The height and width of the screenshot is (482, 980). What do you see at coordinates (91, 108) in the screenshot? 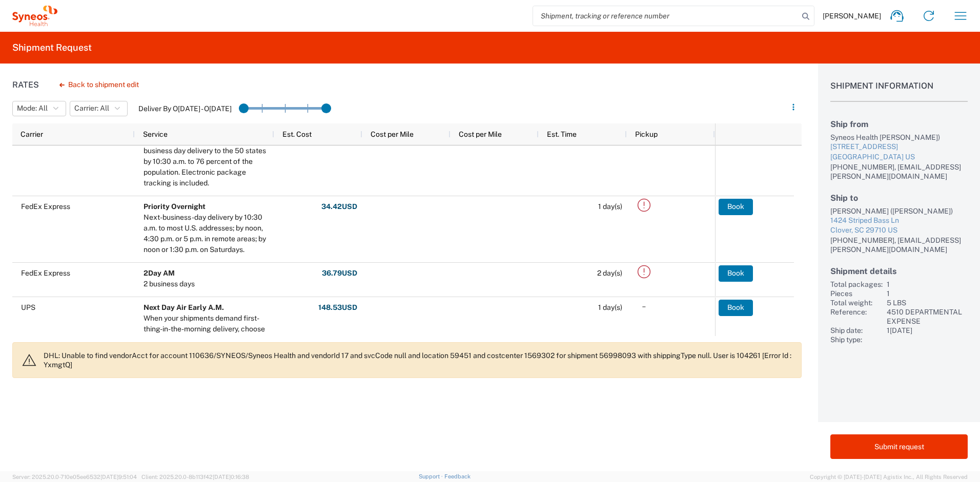
I see `span: Carrier: All` at bounding box center [91, 108].